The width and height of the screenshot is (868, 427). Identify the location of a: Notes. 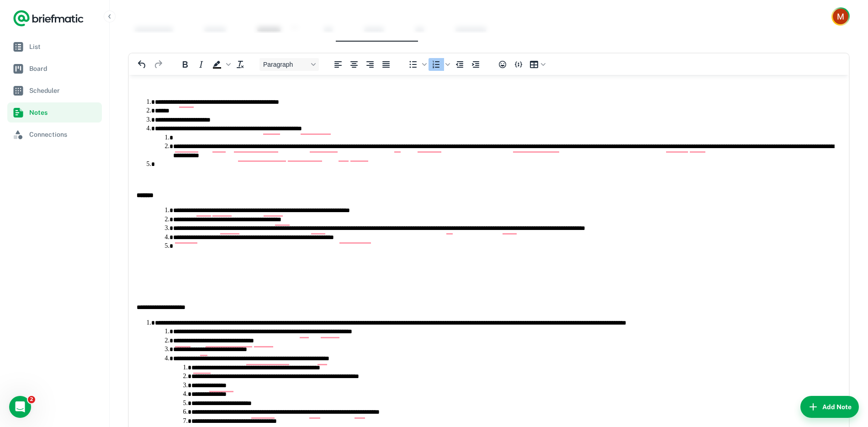
(54, 112).